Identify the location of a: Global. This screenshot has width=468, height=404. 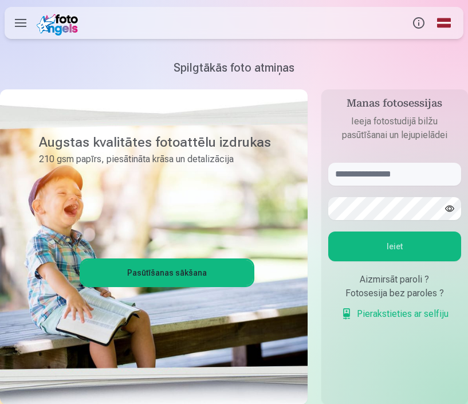
(444, 23).